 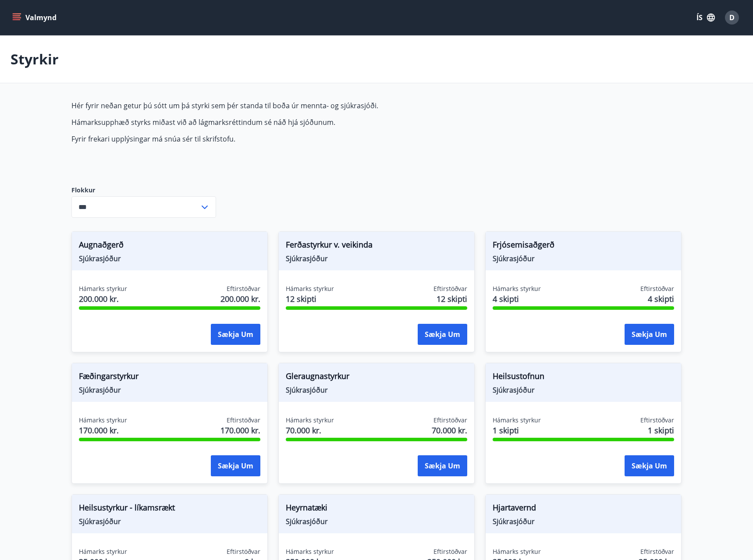 I want to click on button: ÍS, so click(x=705, y=18).